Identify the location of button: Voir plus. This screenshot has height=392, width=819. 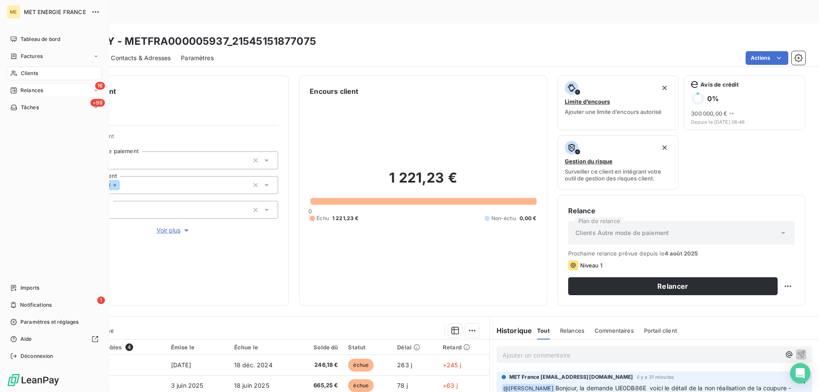
(173, 230).